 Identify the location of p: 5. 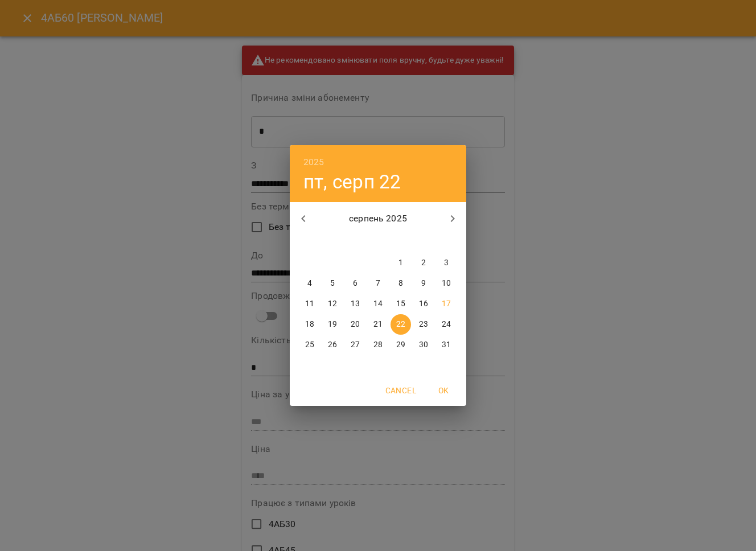
(332, 283).